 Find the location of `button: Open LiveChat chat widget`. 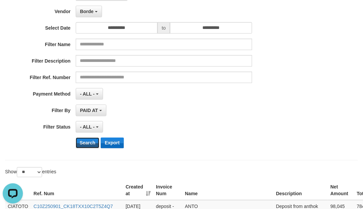

button: Open LiveChat chat widget is located at coordinates (13, 13).